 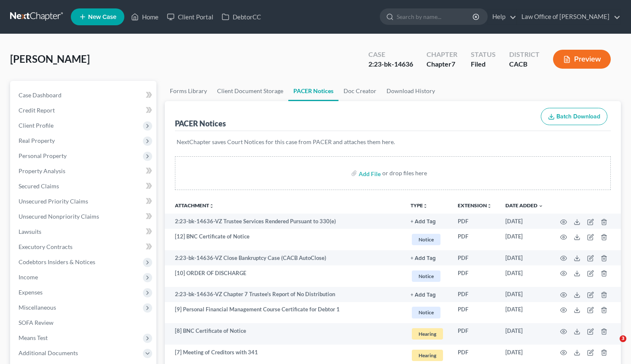 I want to click on span: Credit Report, so click(x=37, y=110).